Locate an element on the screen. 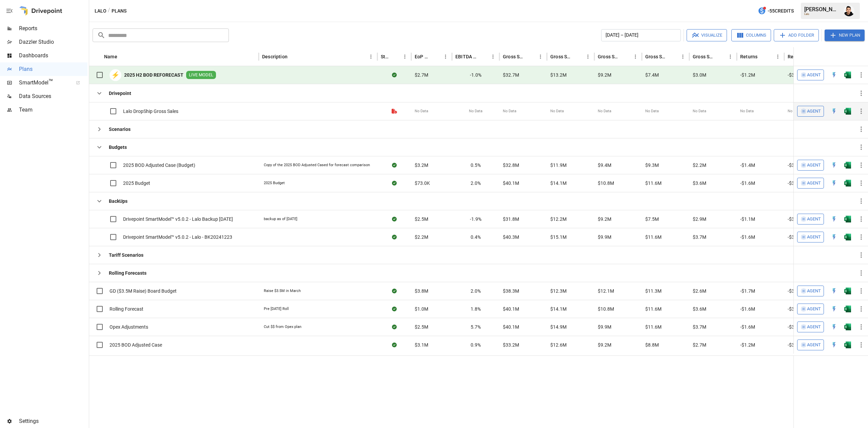  span: $9.4M is located at coordinates (604, 165).